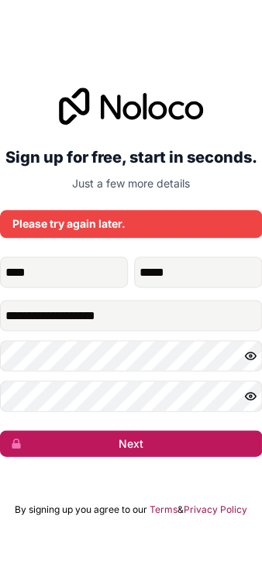 The width and height of the screenshot is (262, 581). I want to click on a: Privacy Policy, so click(215, 509).